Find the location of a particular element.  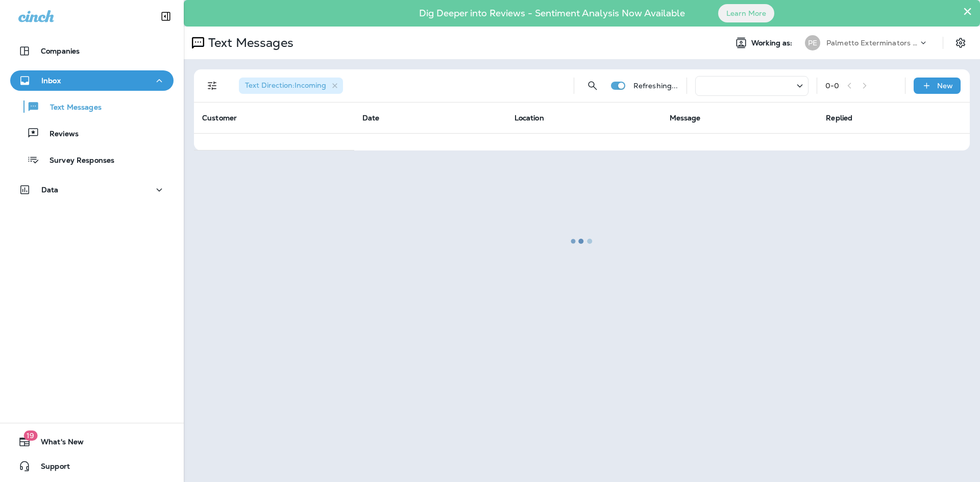

p: New is located at coordinates (945, 86).